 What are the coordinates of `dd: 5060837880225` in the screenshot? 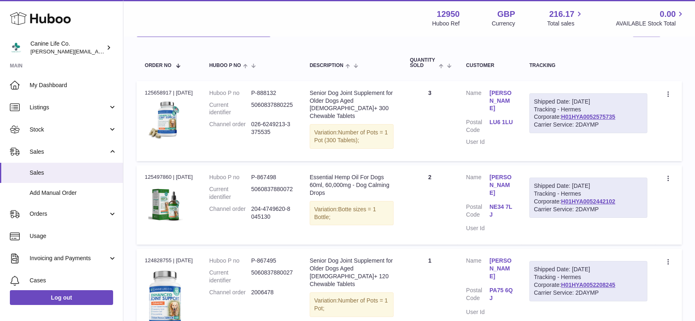 It's located at (272, 109).